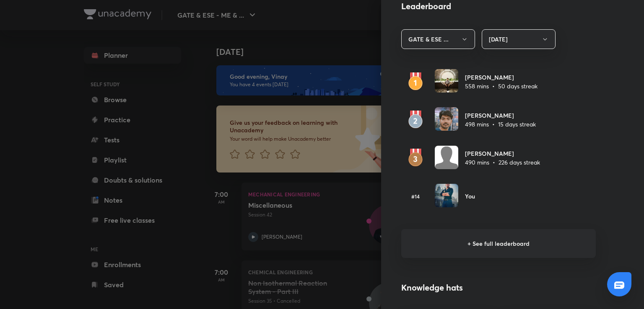  What do you see at coordinates (502, 162) in the screenshot?
I see `p: 490 mins • 226 days streak` at bounding box center [502, 162].